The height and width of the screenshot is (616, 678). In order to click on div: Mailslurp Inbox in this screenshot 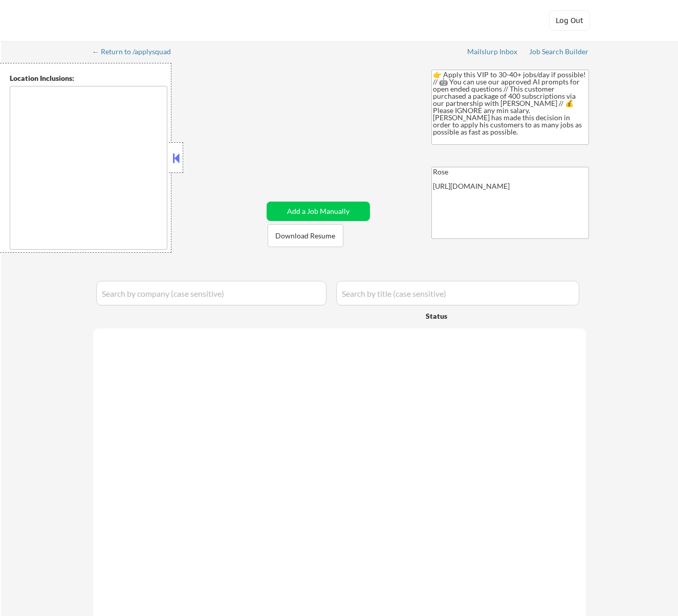, I will do `click(493, 51)`.